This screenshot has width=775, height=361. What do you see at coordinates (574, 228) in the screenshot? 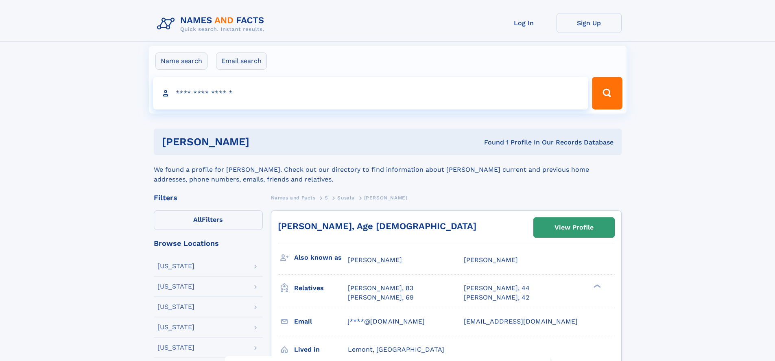
I see `a: View Profile` at bounding box center [574, 228].